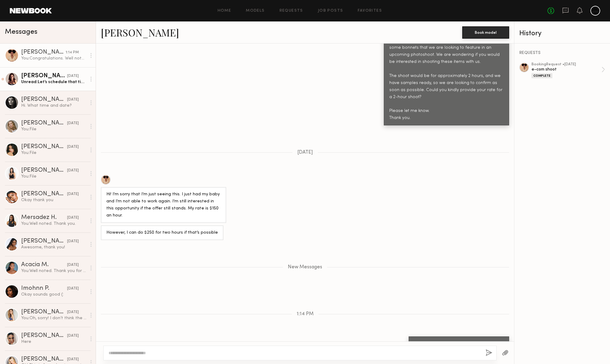 Image resolution: width=610 pixels, height=364 pixels. Describe the element at coordinates (54, 106) in the screenshot. I see `div: Hi. What time and date?` at that location.